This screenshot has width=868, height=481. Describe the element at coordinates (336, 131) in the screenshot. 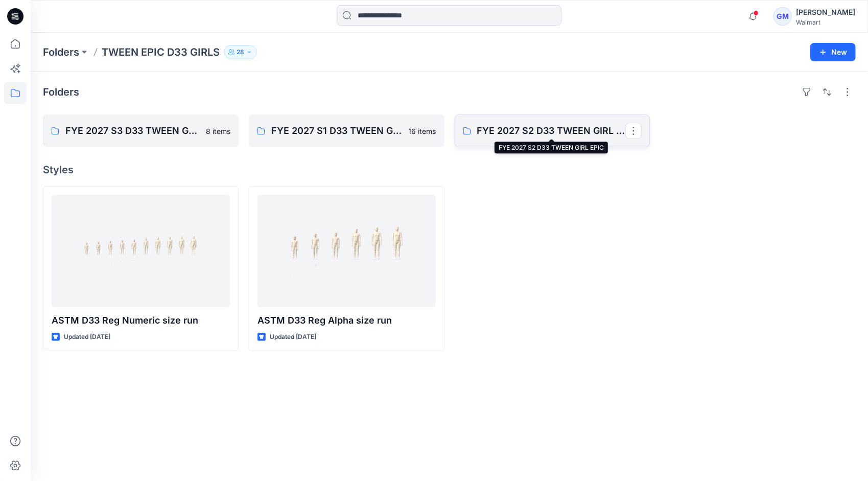

I see `p: FYE 2027 S1 D33 TWEEN GIRL EPIC` at that location.